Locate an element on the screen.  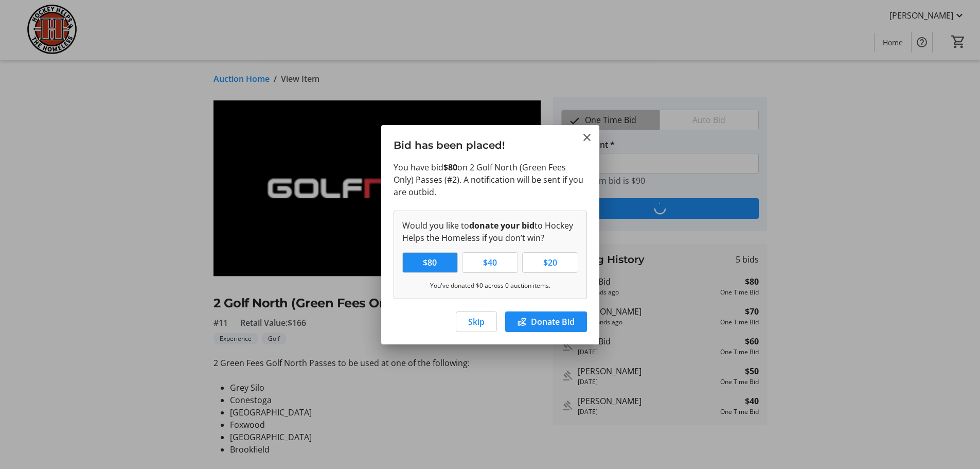
p: You have bid on 2 Golf North (Green Fees Only) Passes (#2). A notification will be sent if you ar... is located at coordinates (490, 180).